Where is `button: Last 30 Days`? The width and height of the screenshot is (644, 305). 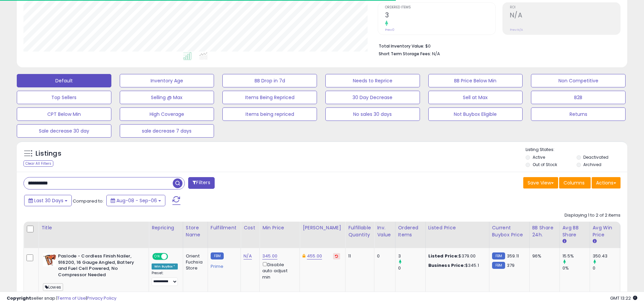 button: Last 30 Days is located at coordinates (48, 201).